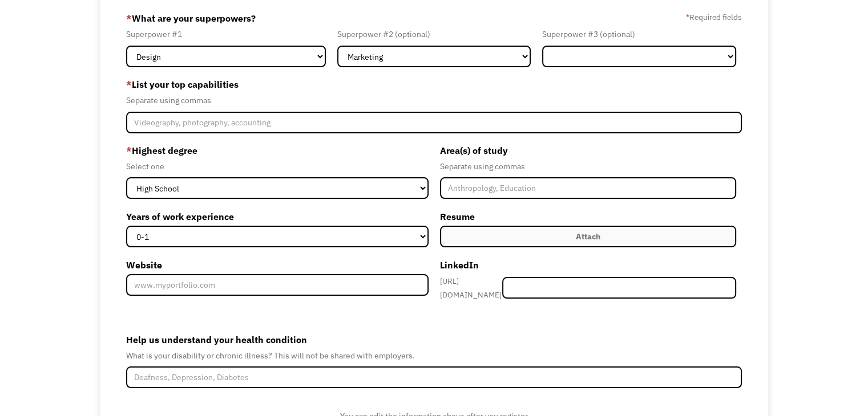 Image resolution: width=868 pixels, height=416 pixels. Describe the element at coordinates (588, 237) in the screenshot. I see `label: Attach` at that location.